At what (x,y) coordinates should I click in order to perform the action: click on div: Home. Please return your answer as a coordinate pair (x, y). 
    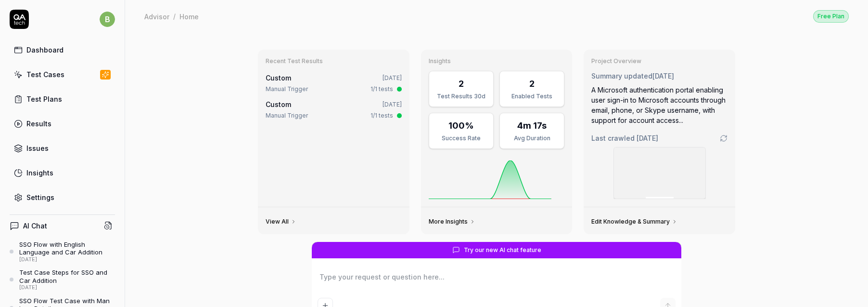
    Looking at the image, I should click on (189, 16).